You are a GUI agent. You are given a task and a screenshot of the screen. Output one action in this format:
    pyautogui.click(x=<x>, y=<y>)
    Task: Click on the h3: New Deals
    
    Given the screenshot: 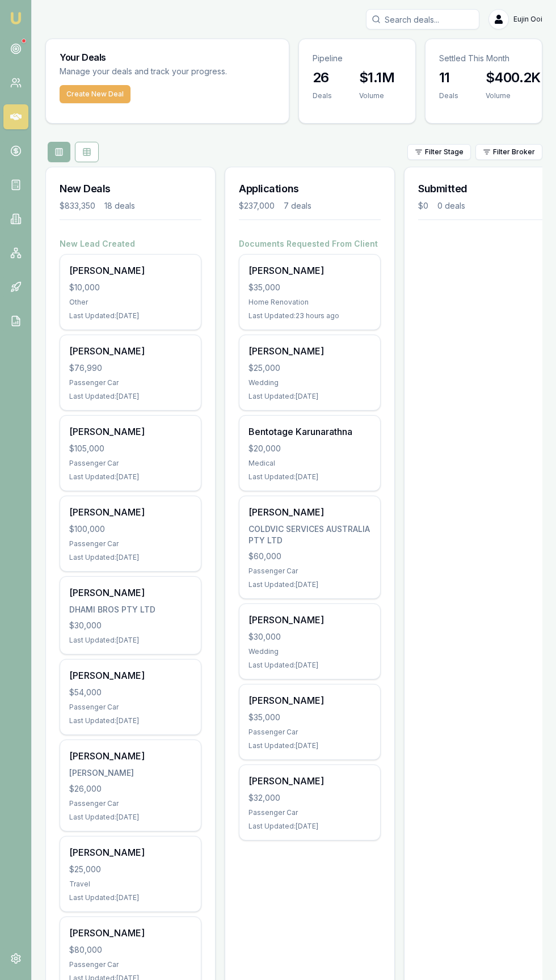 What is the action you would take?
    pyautogui.click(x=131, y=189)
    